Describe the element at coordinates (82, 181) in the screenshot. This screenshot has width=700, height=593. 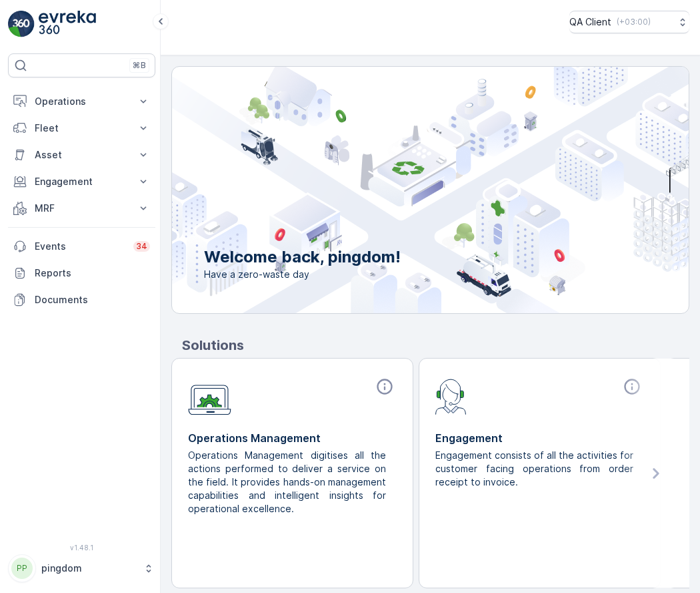
I see `button: Engagement` at that location.